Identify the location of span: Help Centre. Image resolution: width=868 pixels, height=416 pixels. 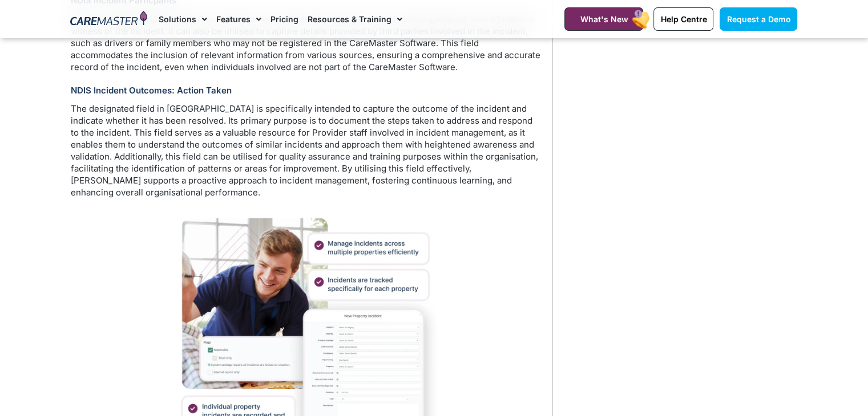
(683, 19).